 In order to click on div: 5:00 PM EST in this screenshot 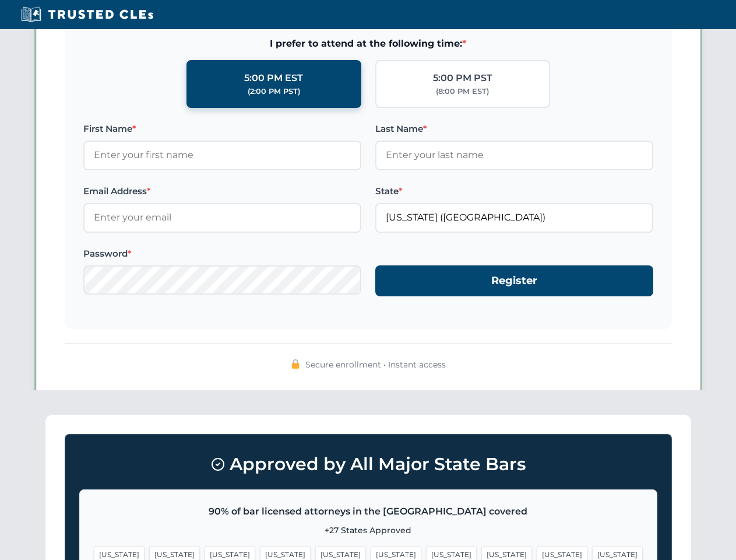, I will do `click(273, 78)`.